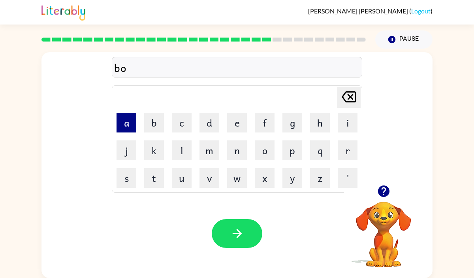  Describe the element at coordinates (126, 150) in the screenshot. I see `button: j` at that location.